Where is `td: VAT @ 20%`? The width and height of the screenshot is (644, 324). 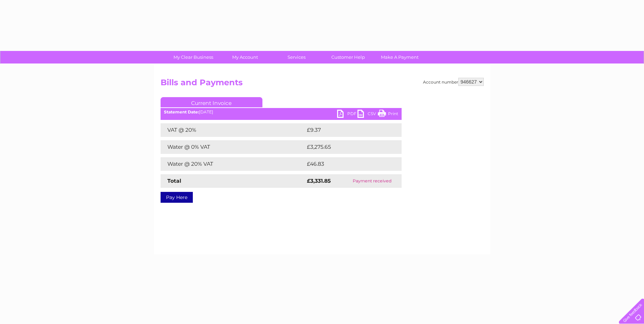 td: VAT @ 20% is located at coordinates (233, 130).